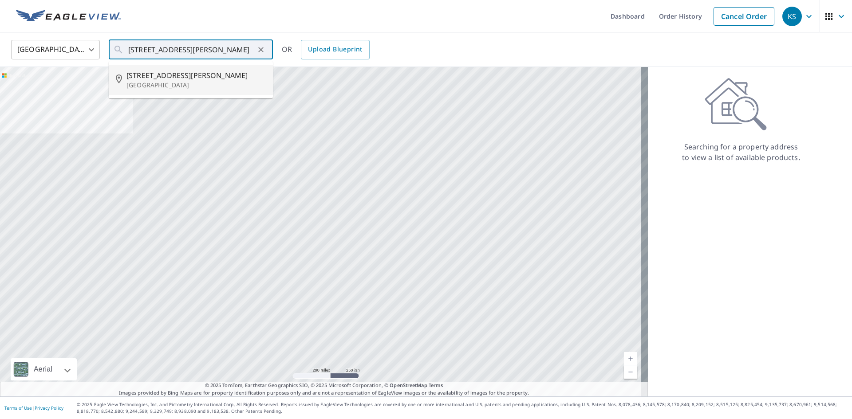  What do you see at coordinates (261, 50) in the screenshot?
I see `button: Clear` at bounding box center [261, 50].